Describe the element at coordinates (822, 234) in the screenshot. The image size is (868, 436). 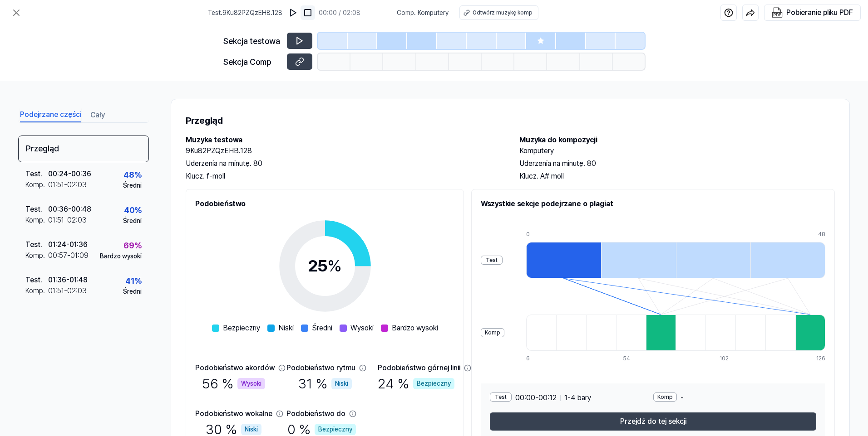
I see `div: 48` at that location.